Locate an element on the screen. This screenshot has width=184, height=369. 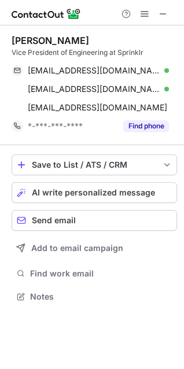
button: Reveal Button is located at coordinates (146, 126).